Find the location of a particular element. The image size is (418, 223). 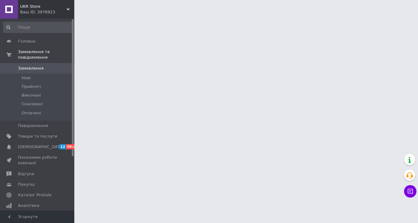

button: Чат з покупцем is located at coordinates (411, 191).